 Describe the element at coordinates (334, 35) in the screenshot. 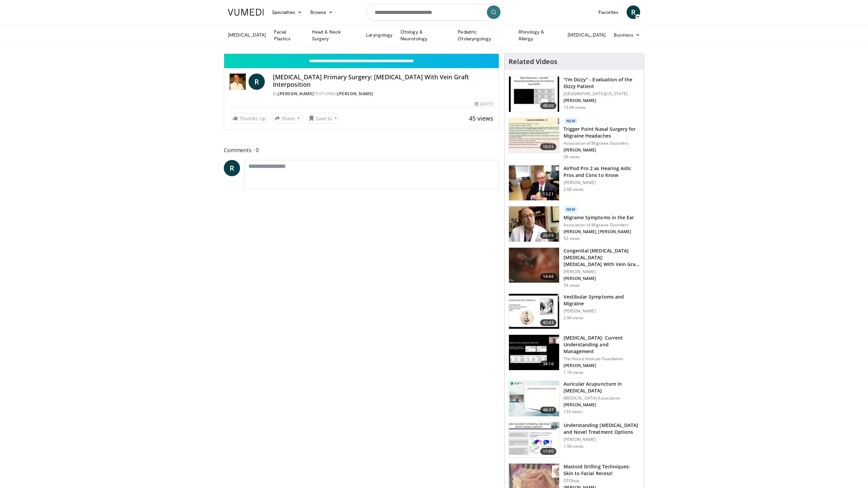

I see `a: Head & Neck Surgery` at that location.